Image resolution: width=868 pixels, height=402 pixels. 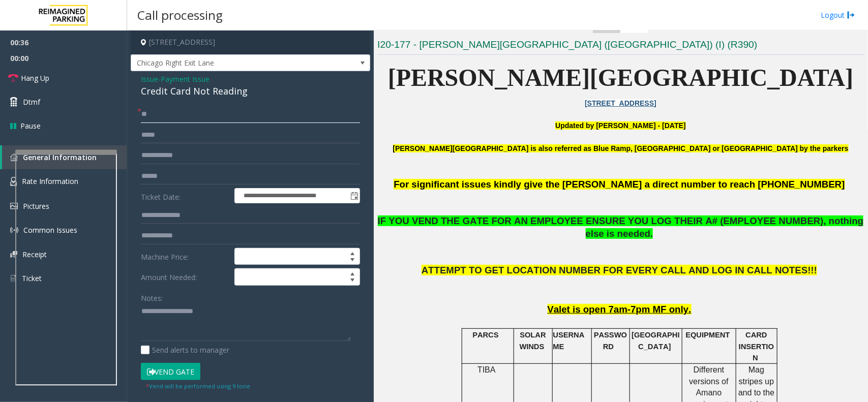 What do you see at coordinates (64, 157) in the screenshot?
I see `a: General Information` at bounding box center [64, 157].